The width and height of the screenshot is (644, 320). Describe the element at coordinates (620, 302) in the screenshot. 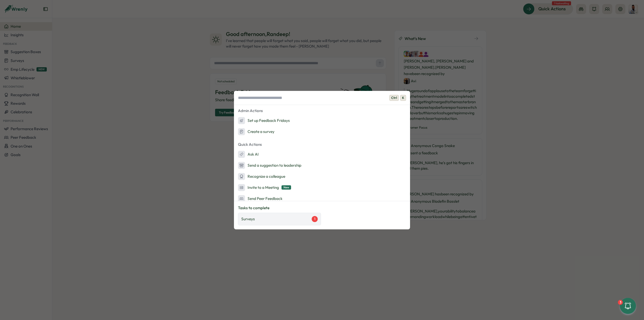

I see `div: 3` at that location.